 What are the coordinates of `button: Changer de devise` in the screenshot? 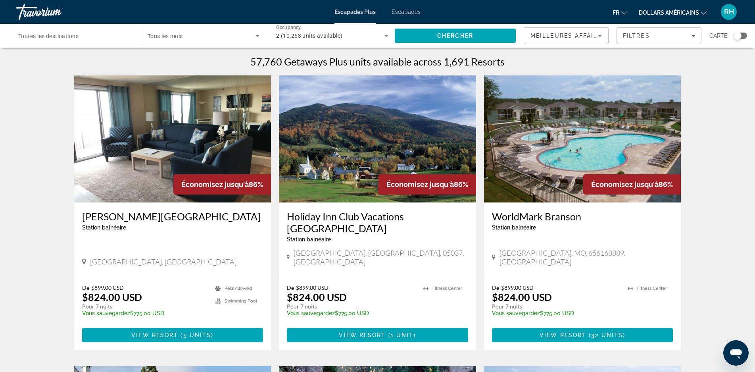 It's located at (672, 12).